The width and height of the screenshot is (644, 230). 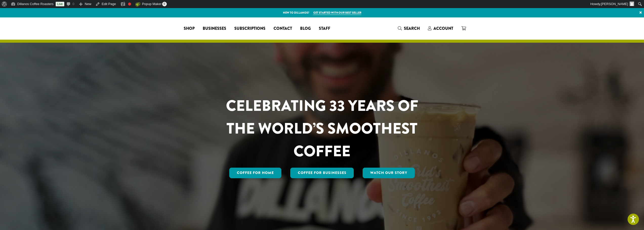 What do you see at coordinates (189, 28) in the screenshot?
I see `a: Shop` at bounding box center [189, 28].